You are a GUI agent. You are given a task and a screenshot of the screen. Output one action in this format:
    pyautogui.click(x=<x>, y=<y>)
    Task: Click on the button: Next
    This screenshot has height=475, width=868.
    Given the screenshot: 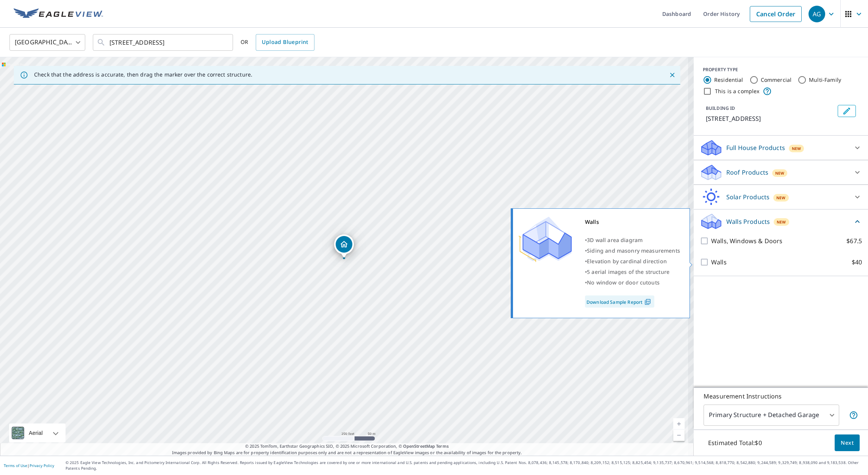 What is the action you would take?
    pyautogui.click(x=847, y=443)
    